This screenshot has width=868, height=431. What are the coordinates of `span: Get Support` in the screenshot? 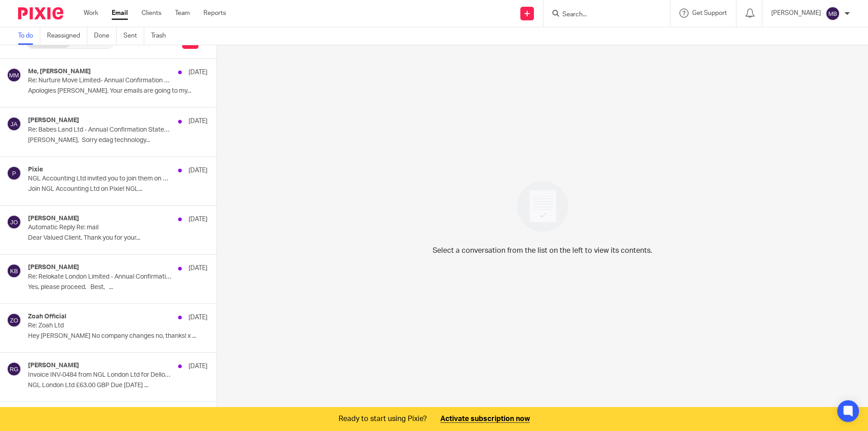 It's located at (709, 13).